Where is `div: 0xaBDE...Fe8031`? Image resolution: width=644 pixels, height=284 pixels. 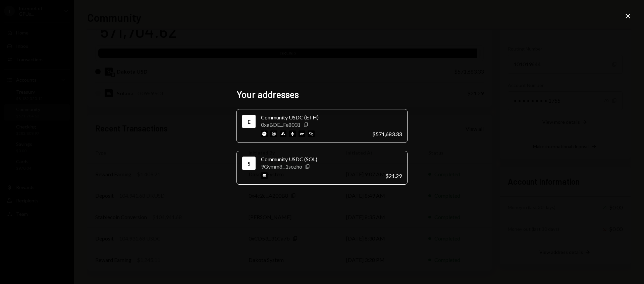 div: 0xaBDE...Fe8031 is located at coordinates (281, 124).